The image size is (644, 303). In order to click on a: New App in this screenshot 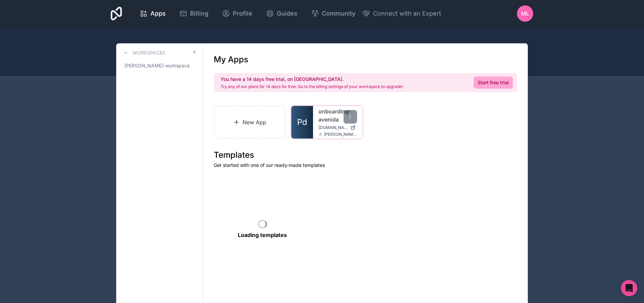, I will do `click(250, 122)`.